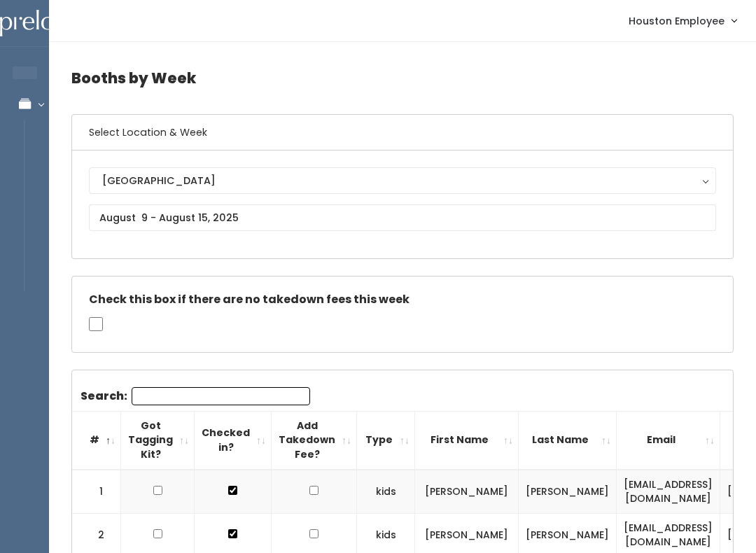 This screenshot has width=756, height=553. What do you see at coordinates (158, 439) in the screenshot?
I see `th: Got Tagging Kit?: activate to sort column ascending` at bounding box center [158, 439].